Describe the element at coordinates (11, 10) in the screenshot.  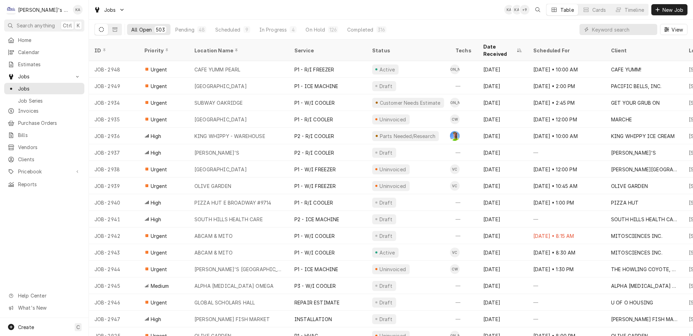
I see `div: C` at that location.